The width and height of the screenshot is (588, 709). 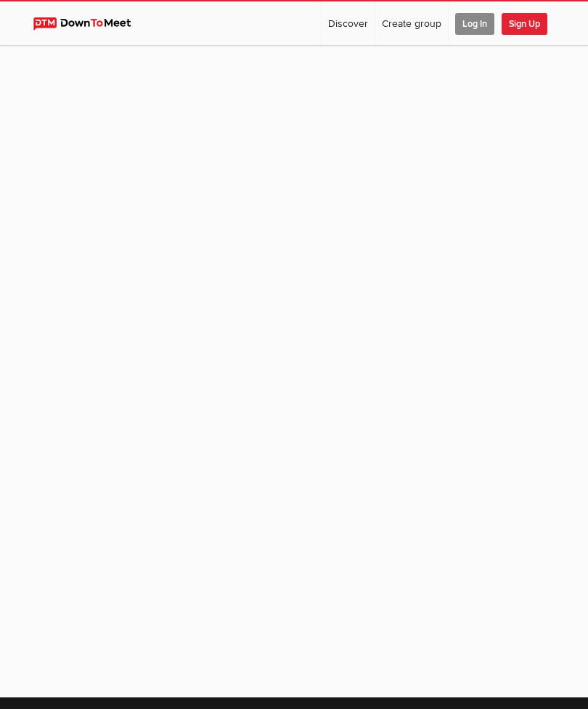 I want to click on a: Log In, so click(x=475, y=24).